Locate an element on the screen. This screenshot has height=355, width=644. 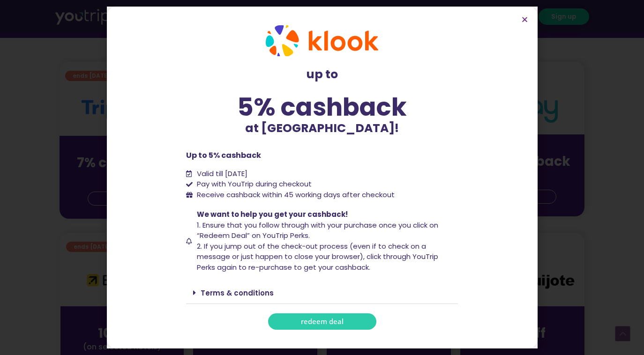
span: 1. Ensure that you follow through with your purchase once you click on “Redeem Deal” on YouTrip P... is located at coordinates (317, 231).